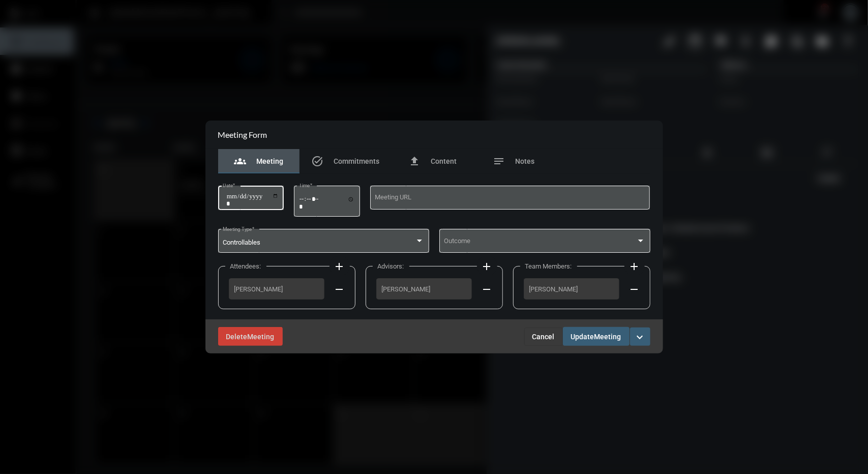  I want to click on span: Commitments, so click(357, 161).